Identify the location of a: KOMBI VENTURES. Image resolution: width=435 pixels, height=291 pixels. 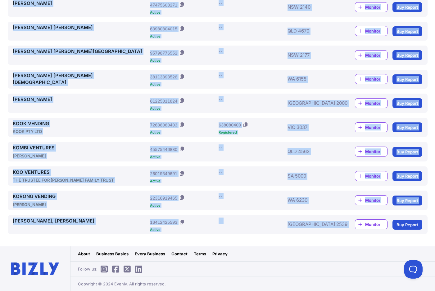
(80, 148).